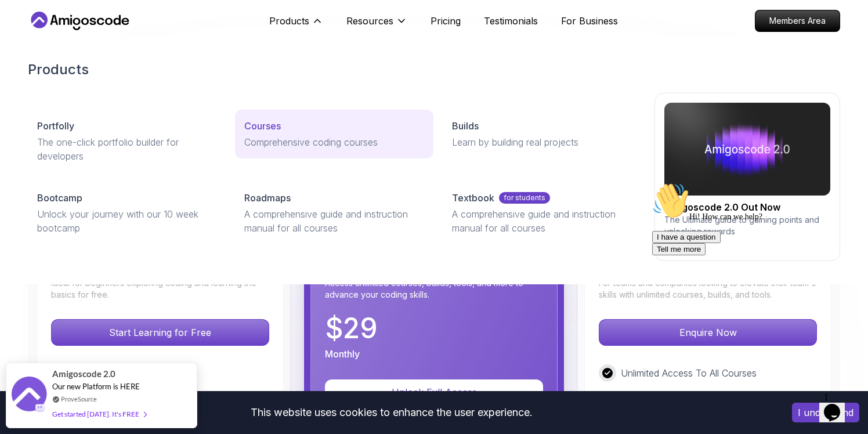 The image size is (868, 434). I want to click on a: Start Learning for Free, so click(160, 333).